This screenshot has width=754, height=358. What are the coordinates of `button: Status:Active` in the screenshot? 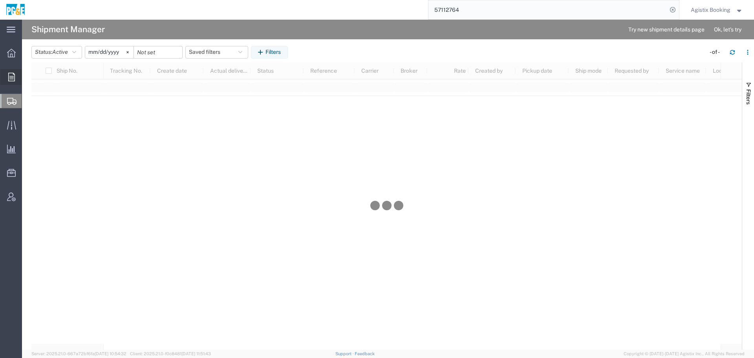 It's located at (57, 52).